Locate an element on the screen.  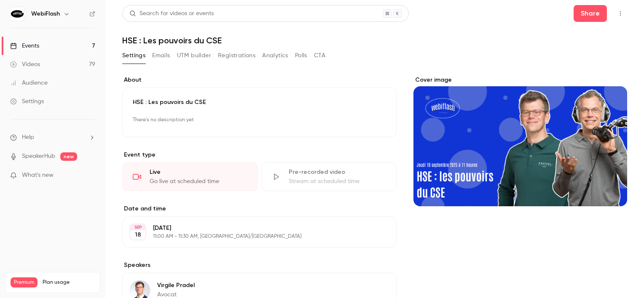
div: Go live at scheduled time is located at coordinates (198, 182).